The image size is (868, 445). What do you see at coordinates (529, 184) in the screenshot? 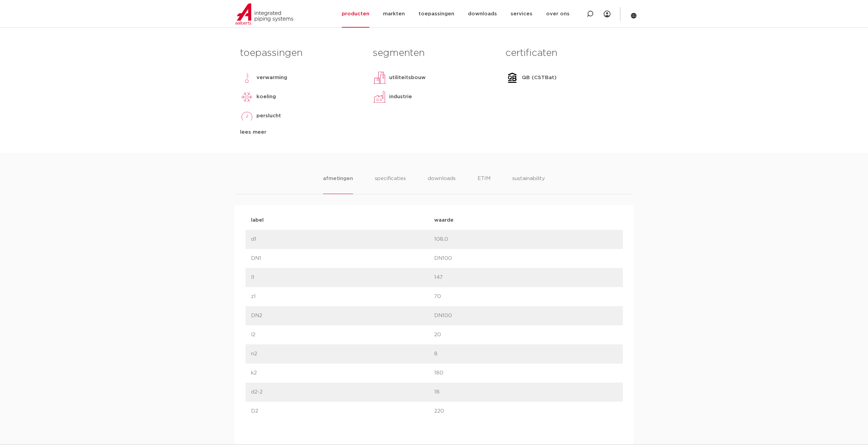
I see `li: sustainability` at bounding box center [529, 184].